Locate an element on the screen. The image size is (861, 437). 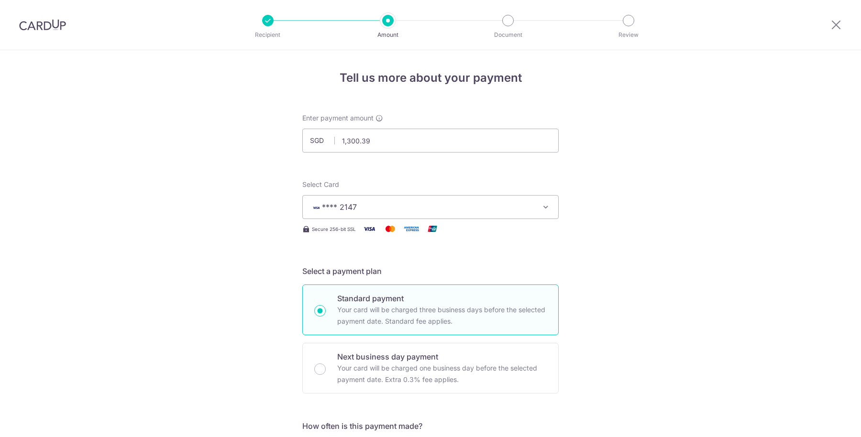
img: Visa is located at coordinates (369, 229).